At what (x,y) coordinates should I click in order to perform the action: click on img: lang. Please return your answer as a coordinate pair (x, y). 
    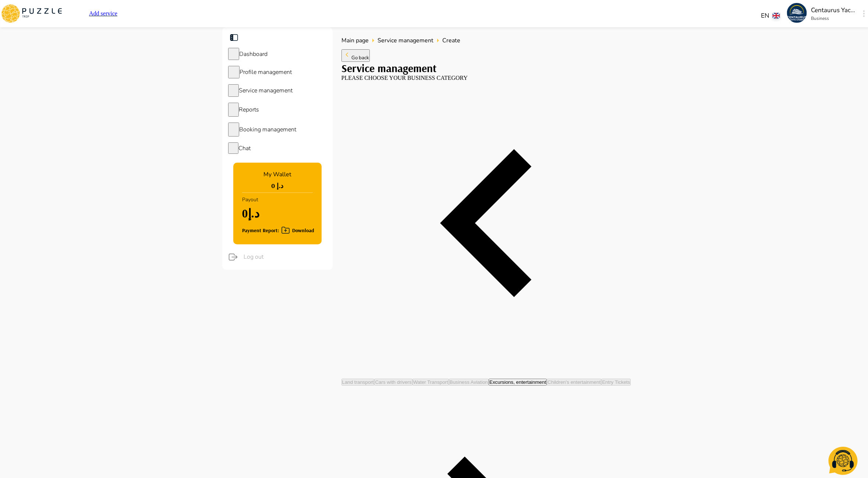
    Looking at the image, I should click on (776, 15).